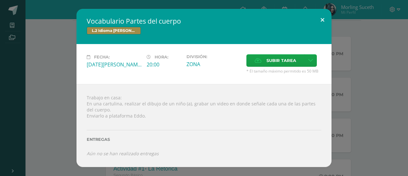 The width and height of the screenshot is (408, 176). I want to click on span: Subir tarea, so click(281, 60).